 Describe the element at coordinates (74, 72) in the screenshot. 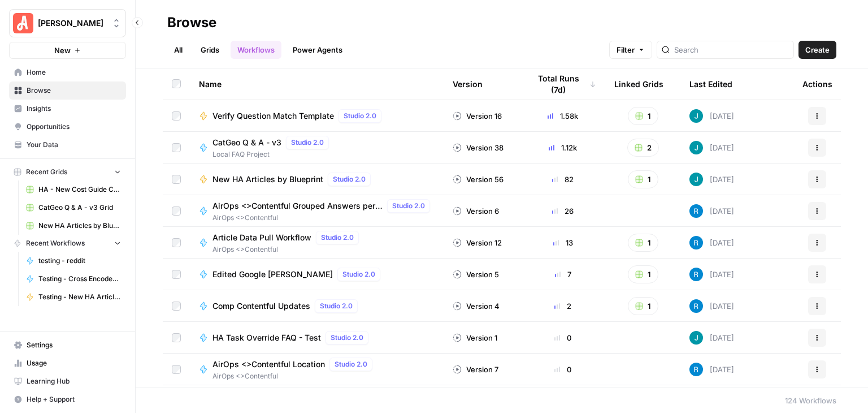

I see `span: Home` at that location.